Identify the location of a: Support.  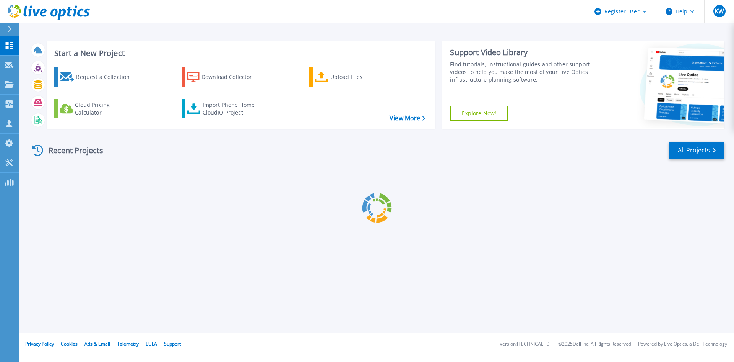
(173, 343).